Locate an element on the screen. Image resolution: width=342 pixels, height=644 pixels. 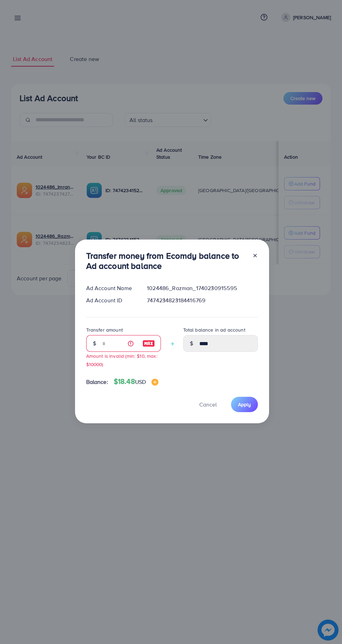
h3: Transfer money from Ecomdy balance to Ad account balance is located at coordinates (166, 261).